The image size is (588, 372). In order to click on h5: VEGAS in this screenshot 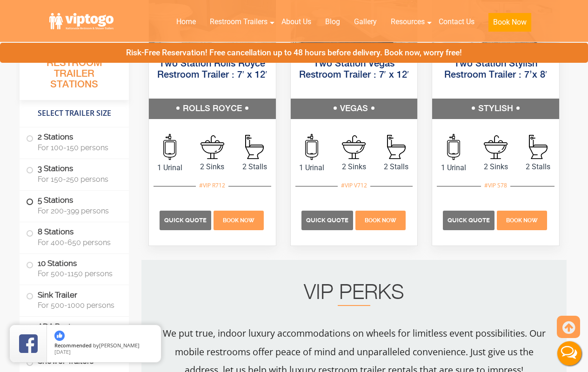, I will do `click(354, 109)`.